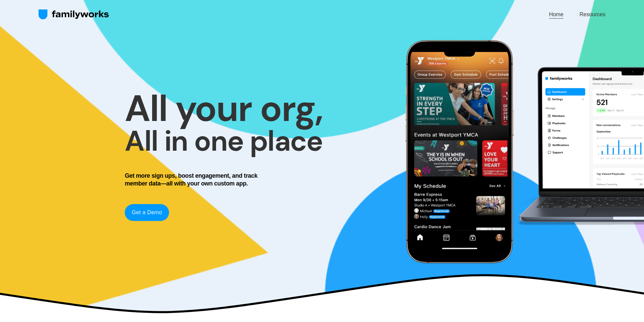 The image size is (644, 322). Describe the element at coordinates (224, 141) in the screenshot. I see `strong: All in one place` at that location.